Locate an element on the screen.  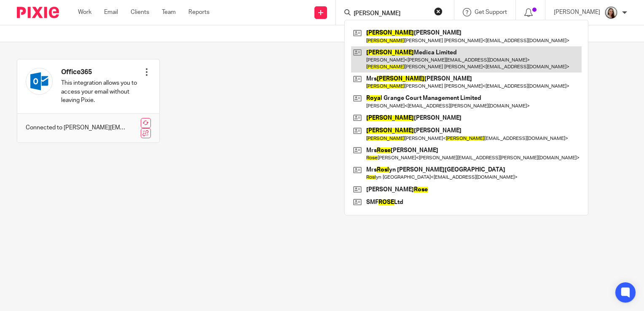
a: Work is located at coordinates (84, 12).